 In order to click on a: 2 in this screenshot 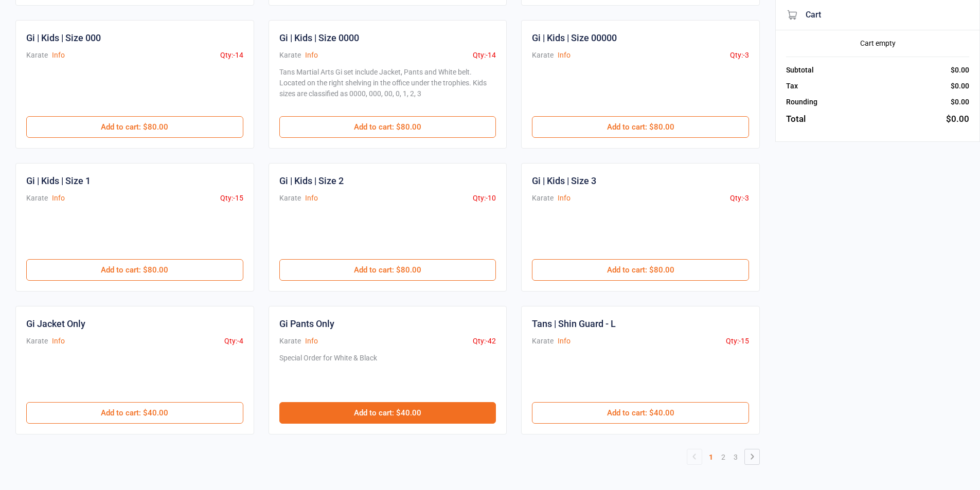, I will do `click(723, 457)`.